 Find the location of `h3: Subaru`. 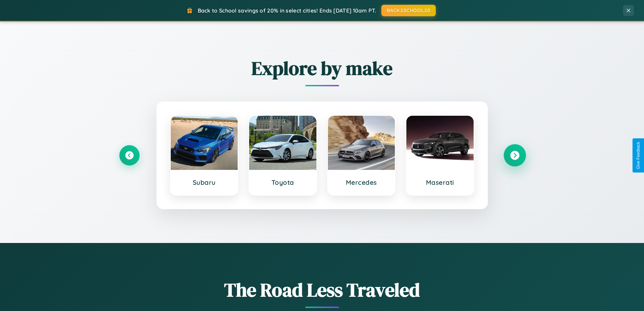

h3: Subaru is located at coordinates (204, 182).